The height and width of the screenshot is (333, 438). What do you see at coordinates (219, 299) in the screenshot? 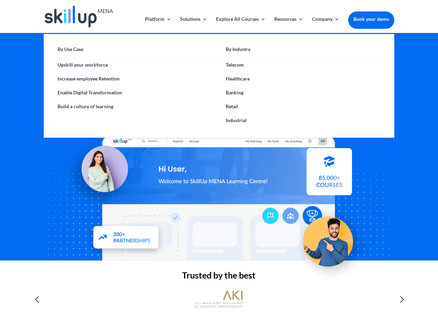
I see `img: al khayyat investments logo` at bounding box center [219, 299].